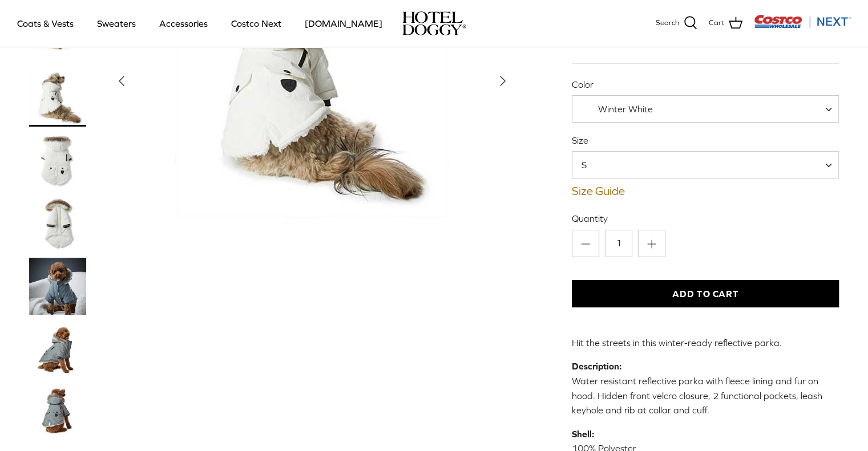 This screenshot has height=451, width=868. Describe the element at coordinates (503, 81) in the screenshot. I see `button: Next` at that location.